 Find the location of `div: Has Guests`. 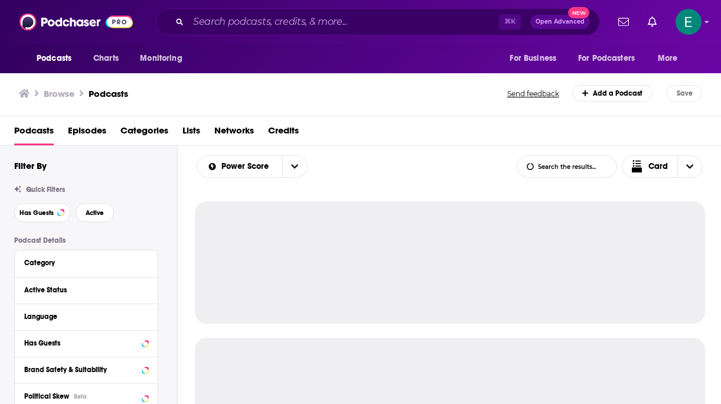

div: Has Guests is located at coordinates (81, 343).